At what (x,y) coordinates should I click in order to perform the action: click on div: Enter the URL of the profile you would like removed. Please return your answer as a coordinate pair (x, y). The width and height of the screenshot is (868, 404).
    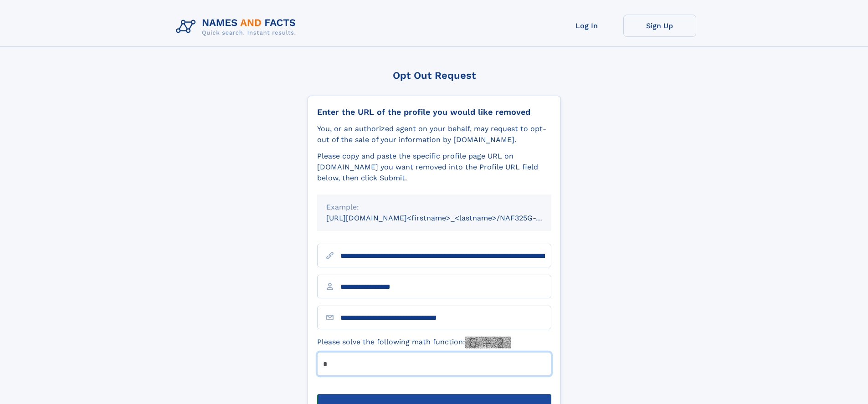
    Looking at the image, I should click on (435, 112).